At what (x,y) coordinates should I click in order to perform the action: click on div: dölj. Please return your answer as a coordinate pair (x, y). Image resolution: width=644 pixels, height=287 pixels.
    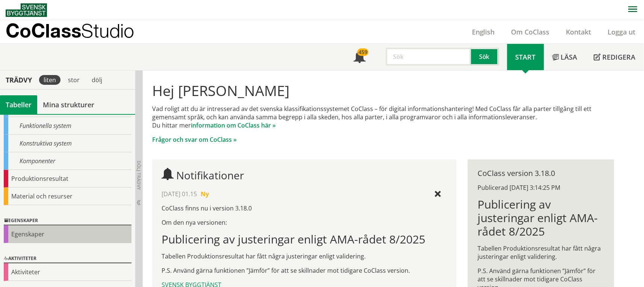
    Looking at the image, I should click on (97, 80).